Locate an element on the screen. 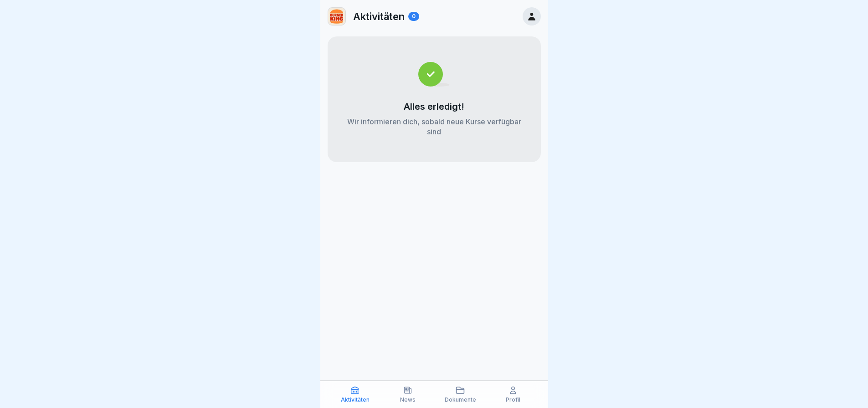 This screenshot has height=408, width=868. div: 0 is located at coordinates (413, 17).